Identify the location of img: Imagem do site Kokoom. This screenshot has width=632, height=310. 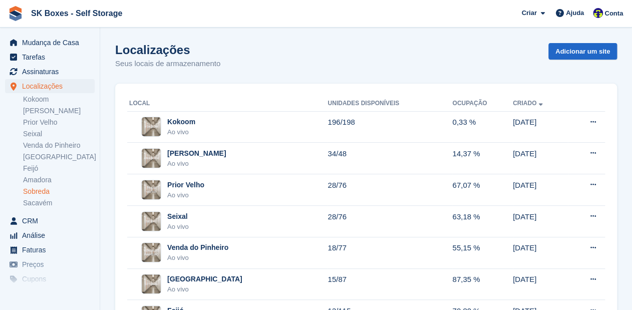
(151, 127).